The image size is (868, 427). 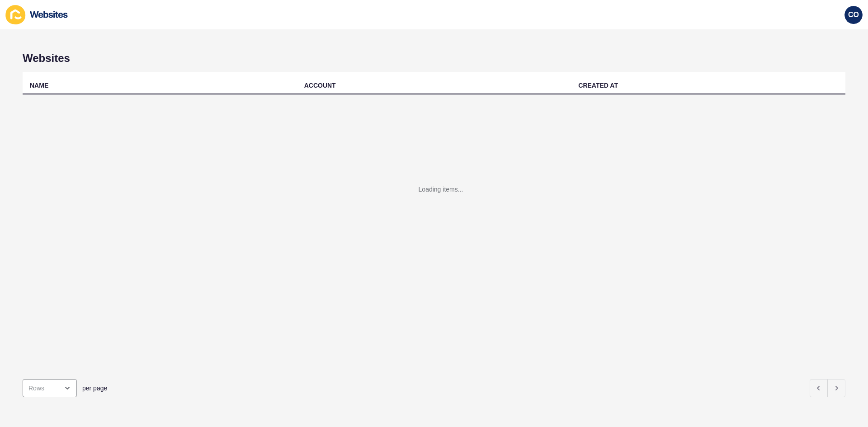 I want to click on div: NAME, so click(x=39, y=85).